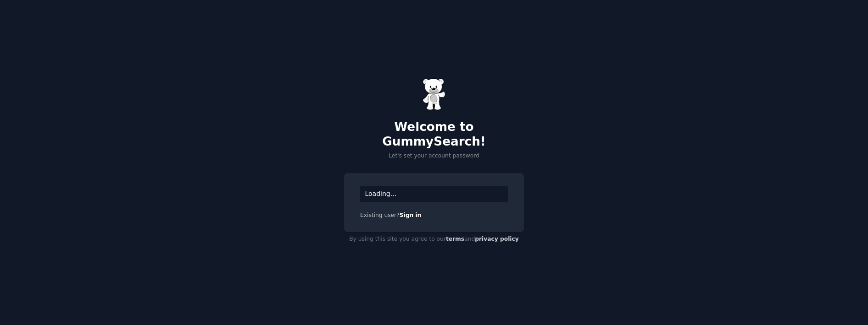  Describe the element at coordinates (434, 156) in the screenshot. I see `p: Let's set your account password` at that location.